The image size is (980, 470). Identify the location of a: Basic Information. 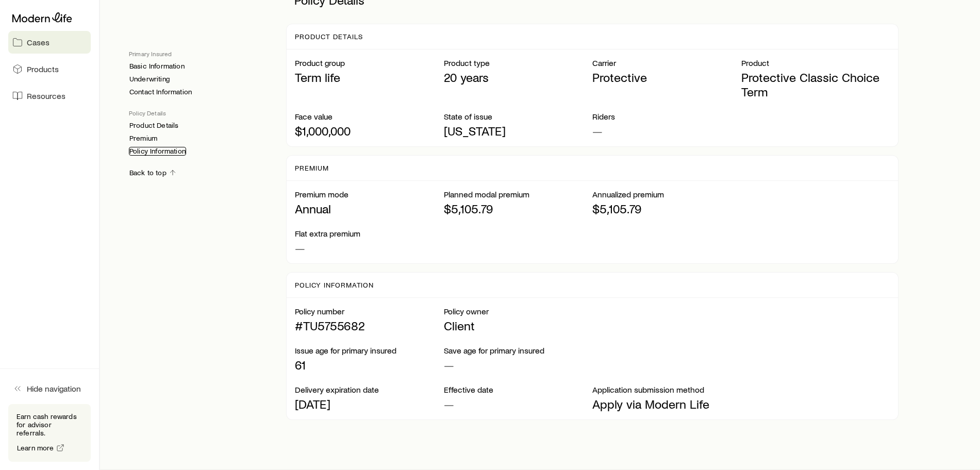
(156, 66).